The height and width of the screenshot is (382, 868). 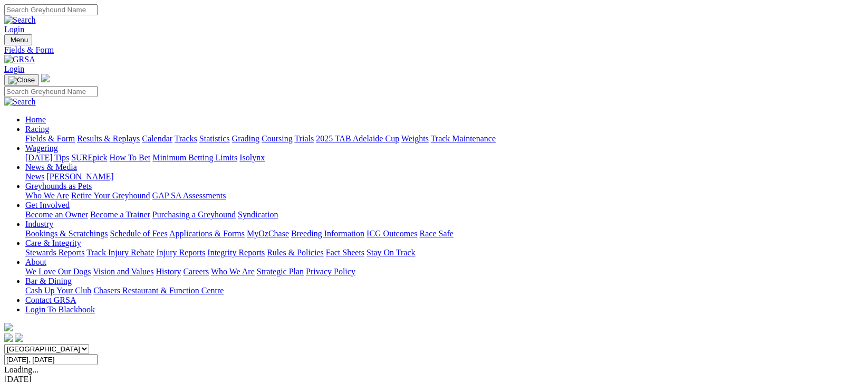 What do you see at coordinates (19, 338) in the screenshot?
I see `img: twitter.svg` at bounding box center [19, 338].